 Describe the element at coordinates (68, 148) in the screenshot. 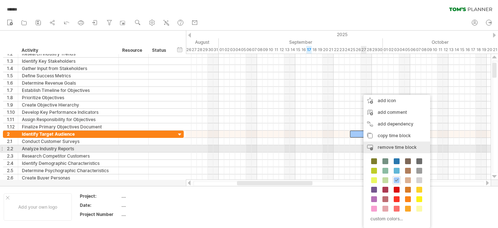

I see `div: Analyze Industry Reports` at that location.